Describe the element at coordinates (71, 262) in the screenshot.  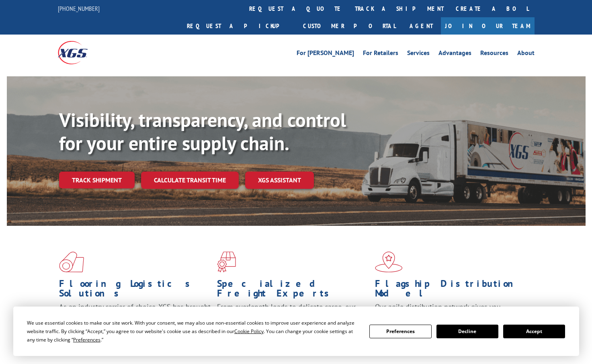
I see `img: xgs-icon-total-supply-chain-intelligence-red` at that location.